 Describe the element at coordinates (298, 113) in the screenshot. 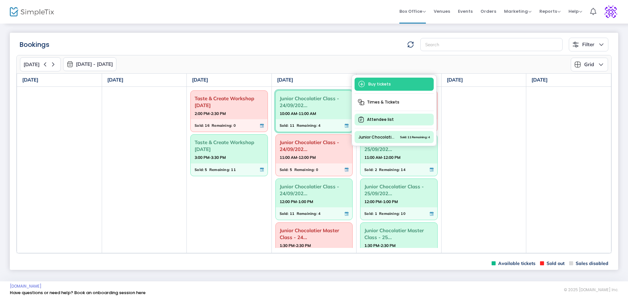

I see `strong: 10:00 AM-11:00 AM` at that location.